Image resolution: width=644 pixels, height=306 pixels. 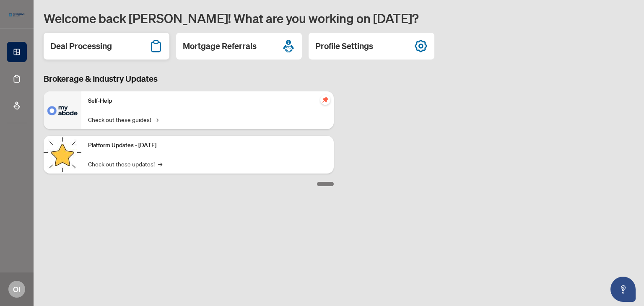 I want to click on a: Check out these guides!→, so click(x=123, y=119).